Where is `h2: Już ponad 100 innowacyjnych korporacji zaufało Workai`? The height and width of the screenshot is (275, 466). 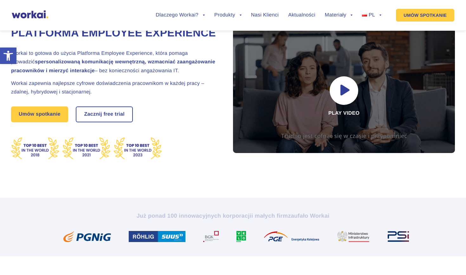
h2: Już ponad 100 innowacyjnych korporacji zaufało Workai is located at coordinates (233, 216).